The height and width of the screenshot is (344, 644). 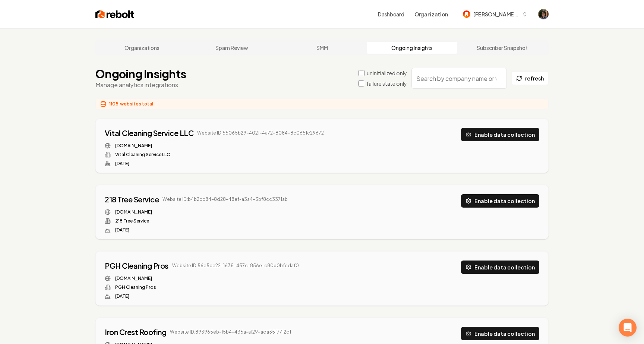 I want to click on a: Dashboard, so click(x=391, y=15).